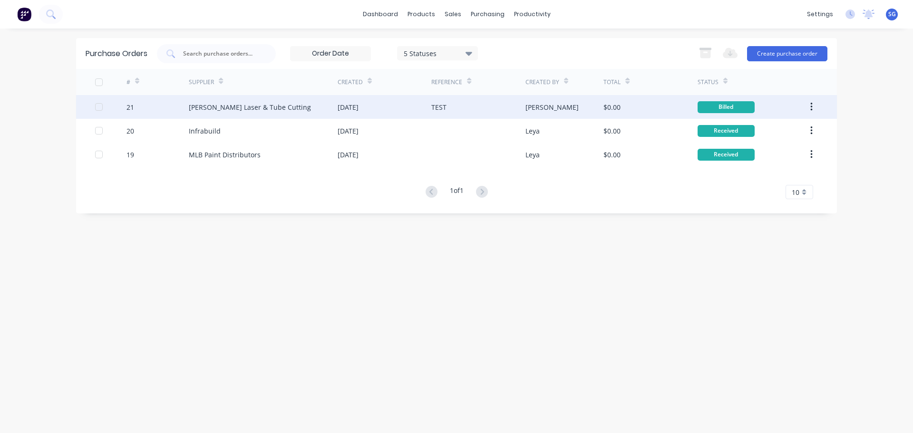 The height and width of the screenshot is (433, 913). What do you see at coordinates (130, 107) in the screenshot?
I see `div: 21` at bounding box center [130, 107].